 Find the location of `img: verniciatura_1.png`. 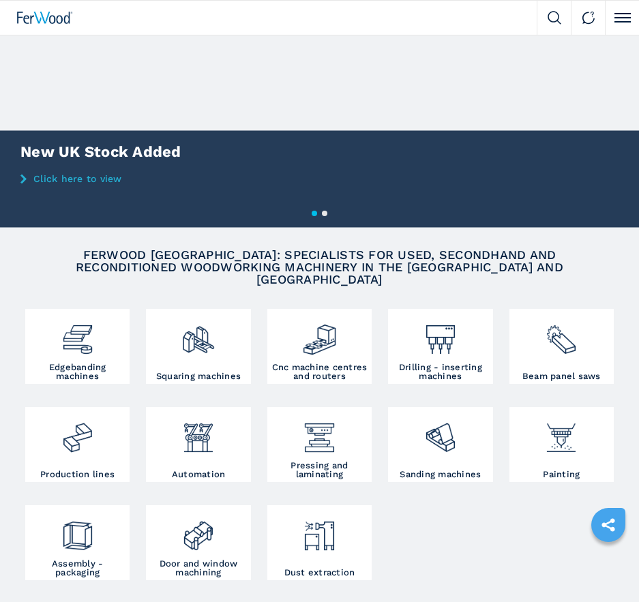

img: verniciatura_1.png is located at coordinates (561, 432).